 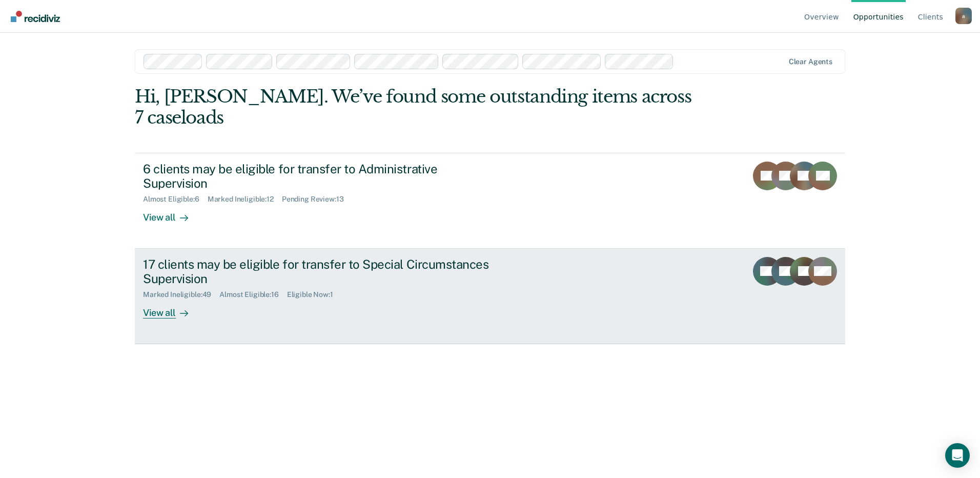 What do you see at coordinates (490, 297) in the screenshot?
I see `a: 17 clients may be eligible for transfer to Special Circumstances SupervisionMarked Ineligible:49A...` at bounding box center [490, 297].